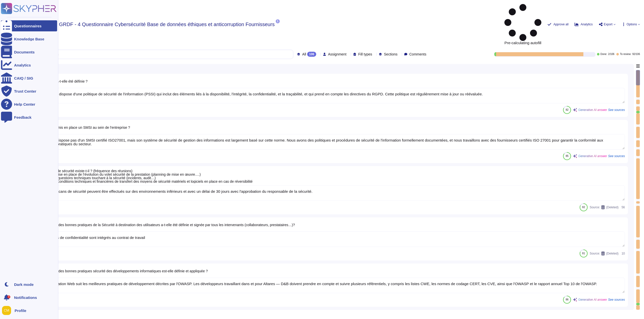 This screenshot has width=644, height=319. What do you see at coordinates (85, 127) in the screenshot?
I see `span: Avez-vous mis en place un SMSI au sein de l'entreprise ?` at bounding box center [85, 127].